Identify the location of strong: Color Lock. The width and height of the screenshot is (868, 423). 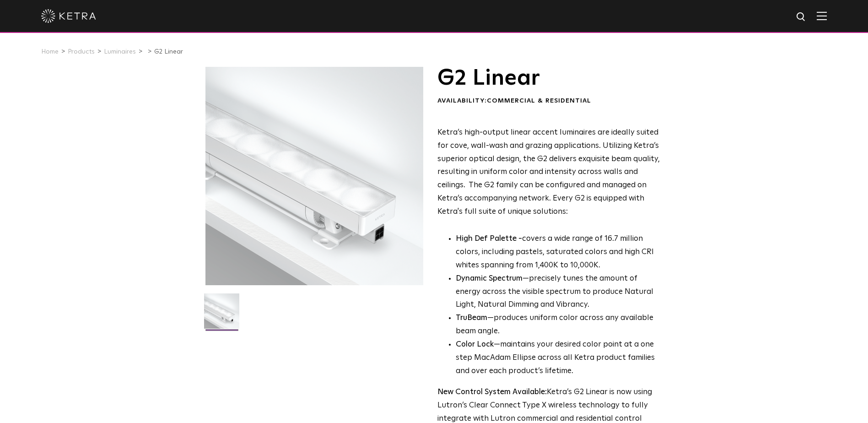
(475, 344).